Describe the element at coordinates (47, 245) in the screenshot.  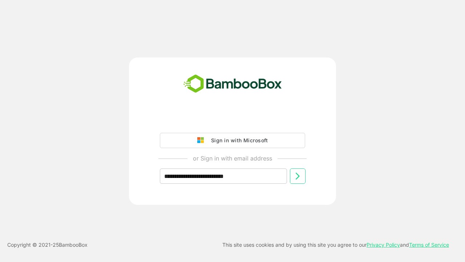
I see `p: Copyright © 2021- 25 BambooBox` at that location.